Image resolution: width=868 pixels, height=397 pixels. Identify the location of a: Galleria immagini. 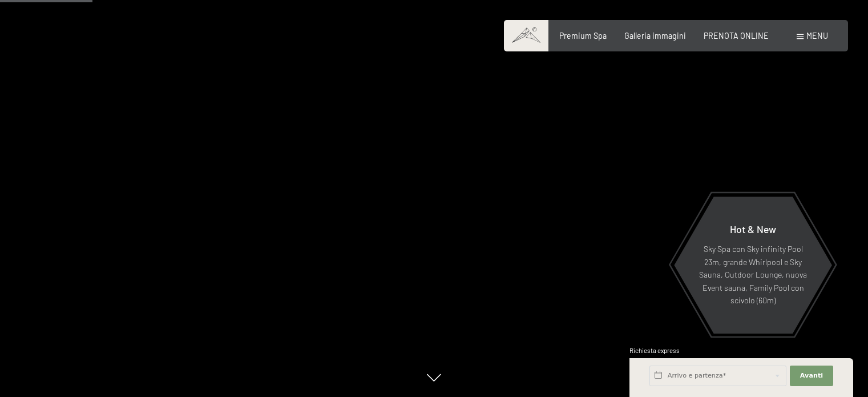
(655, 35).